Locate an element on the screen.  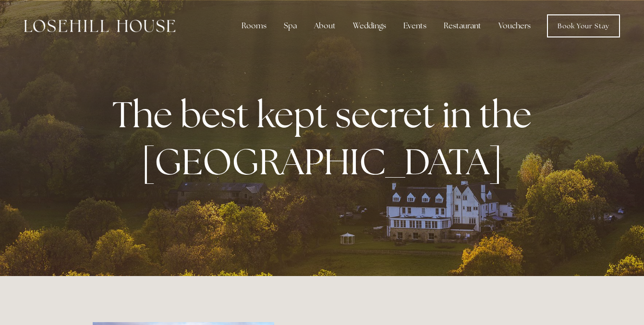
a: Vouchers is located at coordinates (515, 26).